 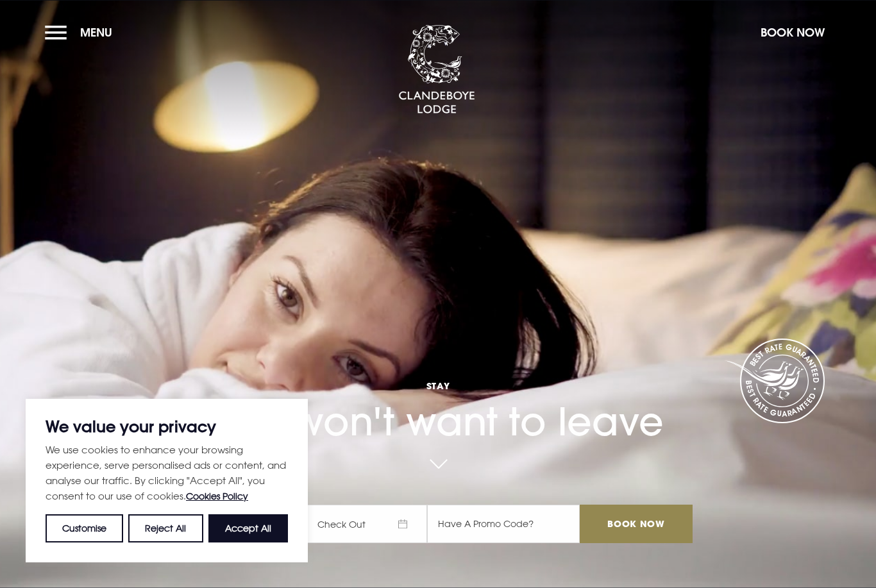 What do you see at coordinates (366, 523) in the screenshot?
I see `span: Check Out` at bounding box center [366, 523].